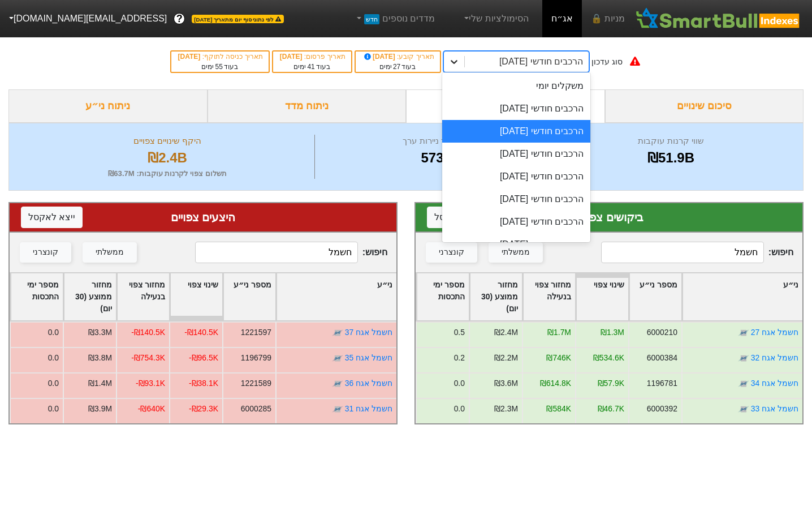 The height and width of the screenshot is (515, 812). Describe the element at coordinates (517, 86) in the screenshot. I see `div: משקלים יומי` at that location.